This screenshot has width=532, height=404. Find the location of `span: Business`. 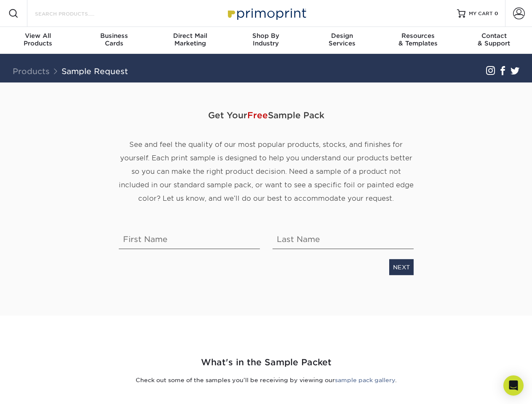

span: Business is located at coordinates (114, 36).